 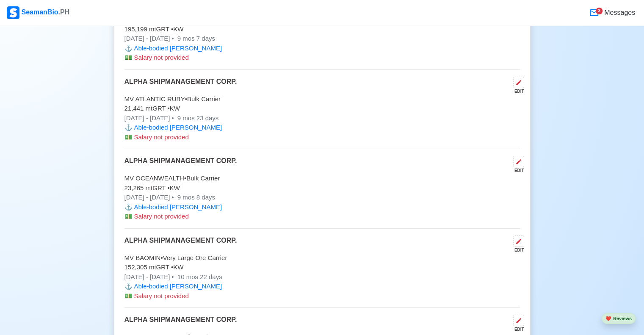 What do you see at coordinates (322, 188) in the screenshot?
I see `p: 23,265 mt GRT • KW` at bounding box center [322, 188].